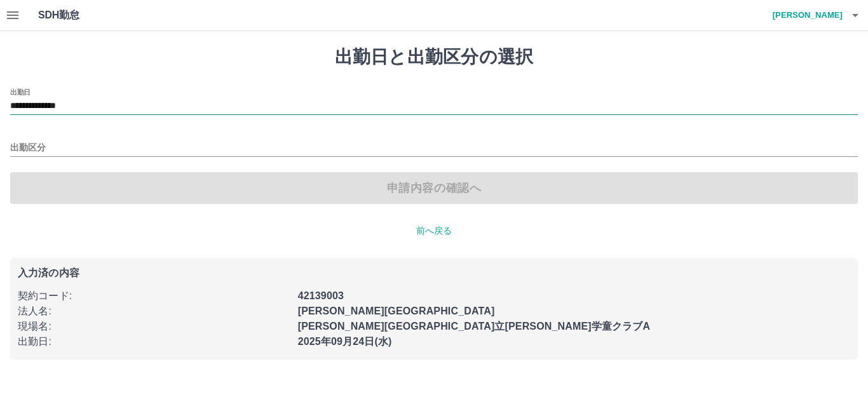 Image resolution: width=868 pixels, height=397 pixels. I want to click on b: 2025年09月24日(水), so click(345, 341).